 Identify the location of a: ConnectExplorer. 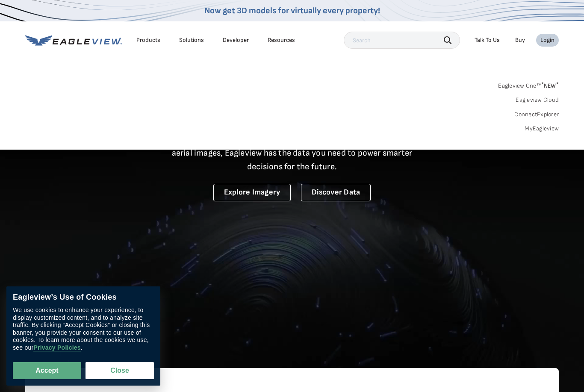
(537, 114).